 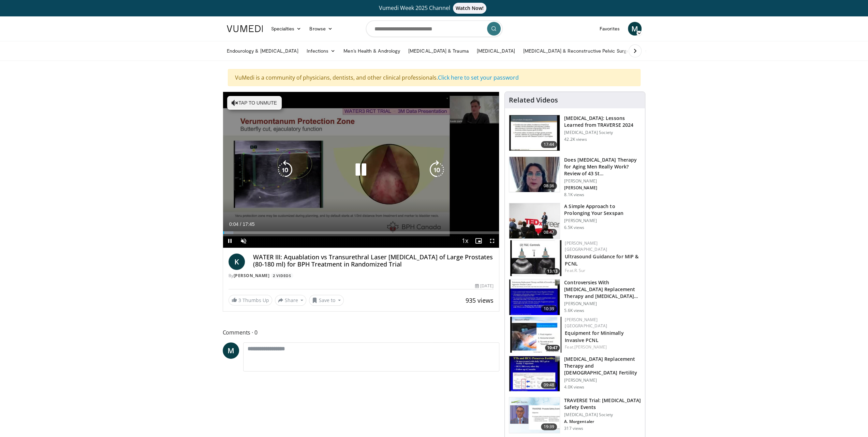 I want to click on span: 17:44, so click(x=550, y=144).